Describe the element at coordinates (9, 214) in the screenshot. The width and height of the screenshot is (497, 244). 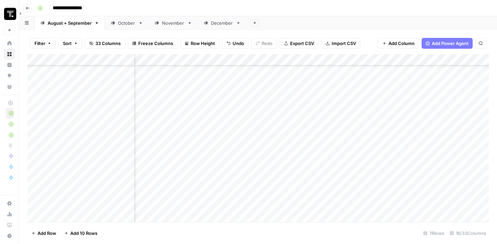
I see `a: Usage` at that location.